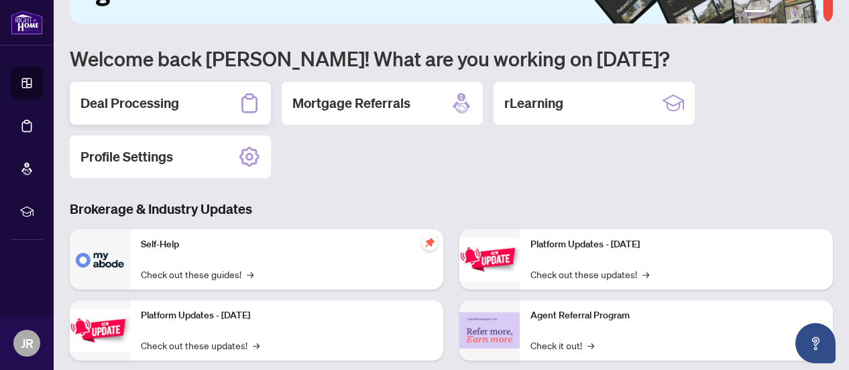 This screenshot has width=849, height=370. What do you see at coordinates (489, 259) in the screenshot?
I see `img: Platform Updates - June 23, 2025` at bounding box center [489, 259].